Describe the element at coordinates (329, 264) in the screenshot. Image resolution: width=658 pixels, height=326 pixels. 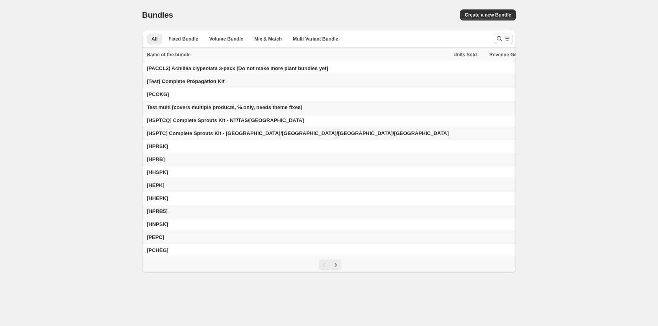
I see `nav: Pagination` at that location.